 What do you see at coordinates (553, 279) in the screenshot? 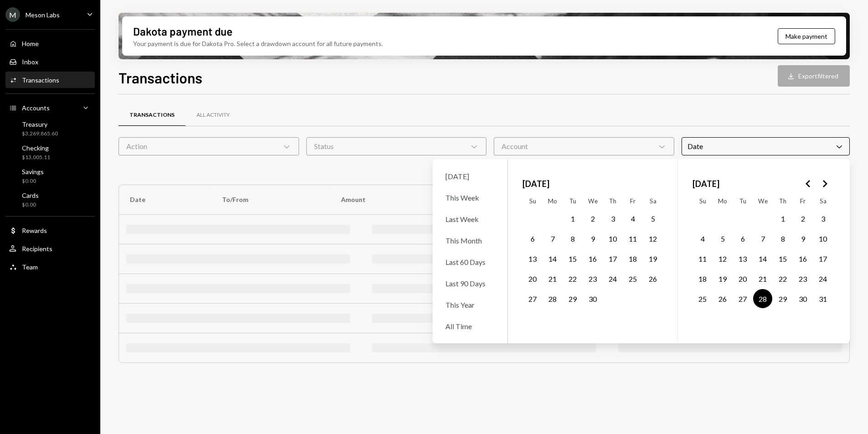
I see `button: Monday, April 21st, 2025` at bounding box center [553, 279].